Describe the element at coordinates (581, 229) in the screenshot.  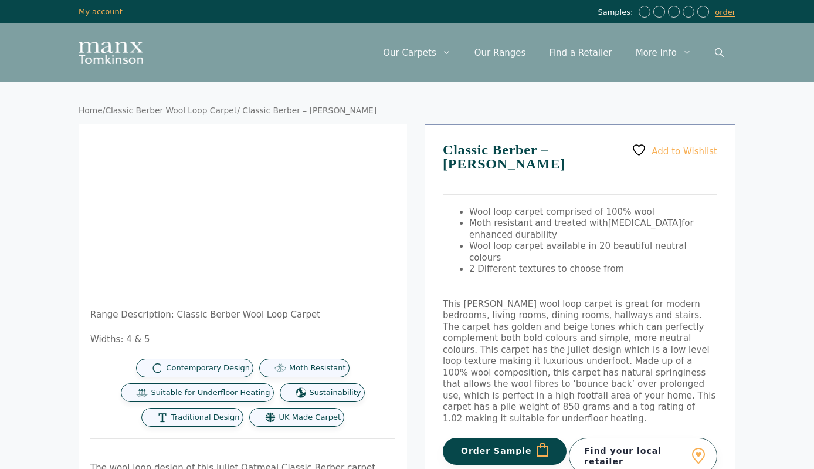
I see `span: for enhanced durability` at that location.